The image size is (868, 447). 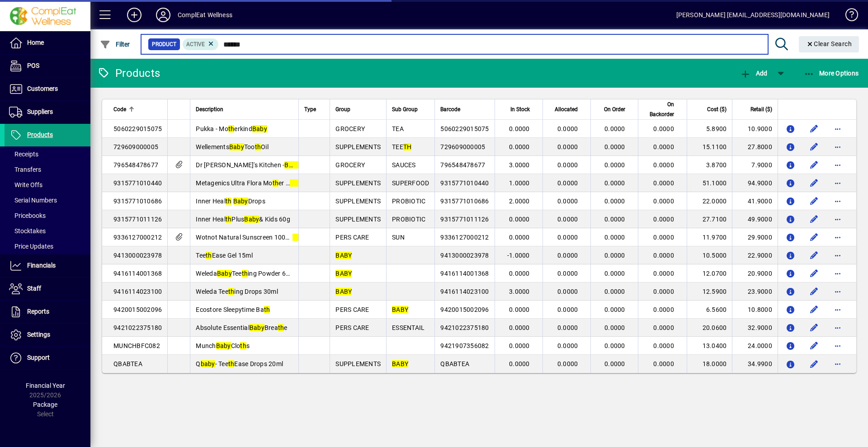 What do you see at coordinates (195, 44) in the screenshot?
I see `span: Active` at bounding box center [195, 44].